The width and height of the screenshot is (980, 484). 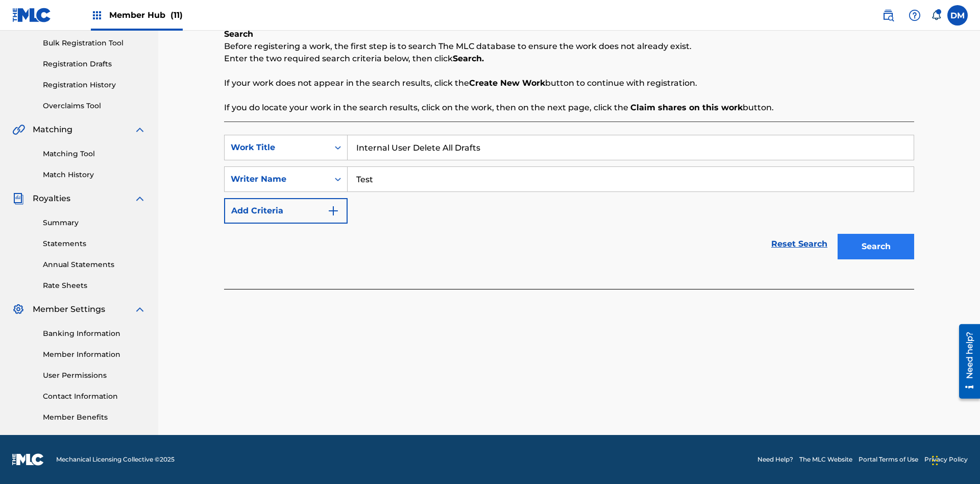 What do you see at coordinates (69, 309) in the screenshot?
I see `span: Member Settings` at bounding box center [69, 309].